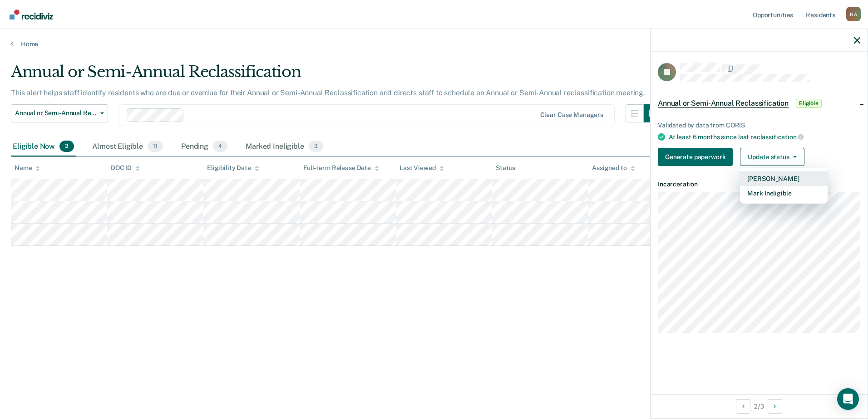 The image size is (868, 419). I want to click on span: 4, so click(220, 147).